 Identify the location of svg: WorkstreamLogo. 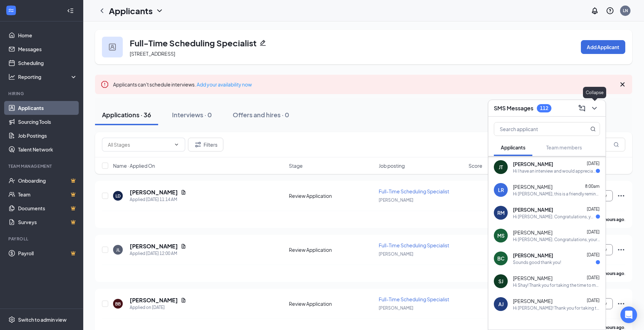
(11, 10).